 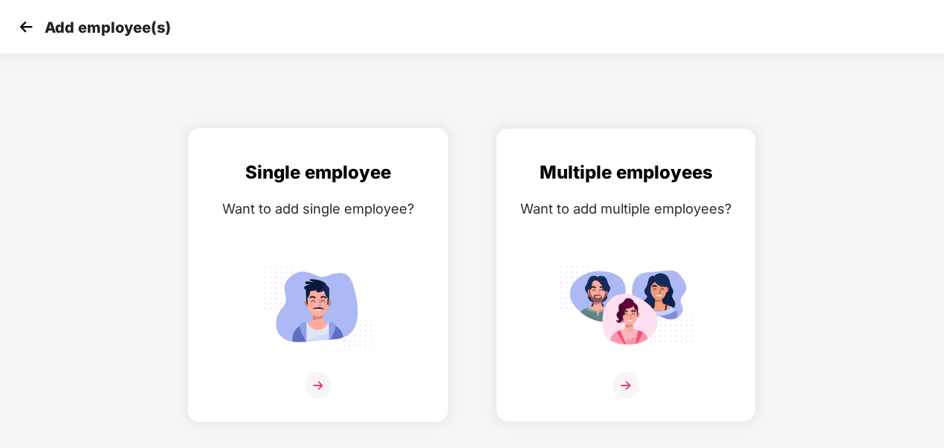 What do you see at coordinates (626, 173) in the screenshot?
I see `div: Multiple employees` at bounding box center [626, 173].